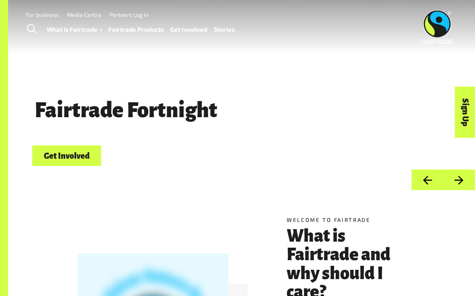 This screenshot has height=296, width=475. Describe the element at coordinates (459, 180) in the screenshot. I see `button: Next` at that location.